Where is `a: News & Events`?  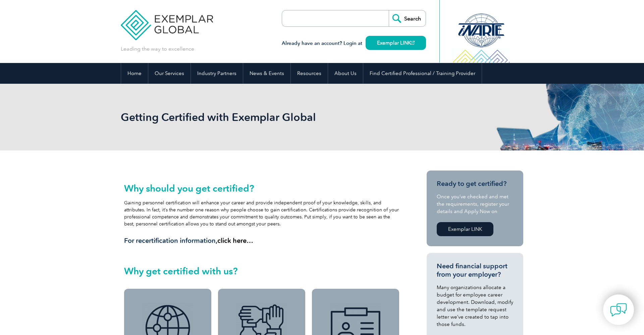
a: News & Events is located at coordinates (267, 73).